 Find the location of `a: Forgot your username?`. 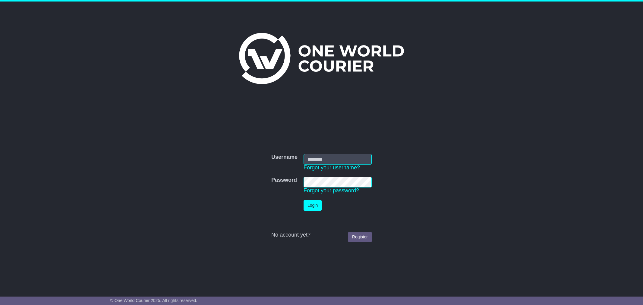

a: Forgot your username? is located at coordinates (332, 168).